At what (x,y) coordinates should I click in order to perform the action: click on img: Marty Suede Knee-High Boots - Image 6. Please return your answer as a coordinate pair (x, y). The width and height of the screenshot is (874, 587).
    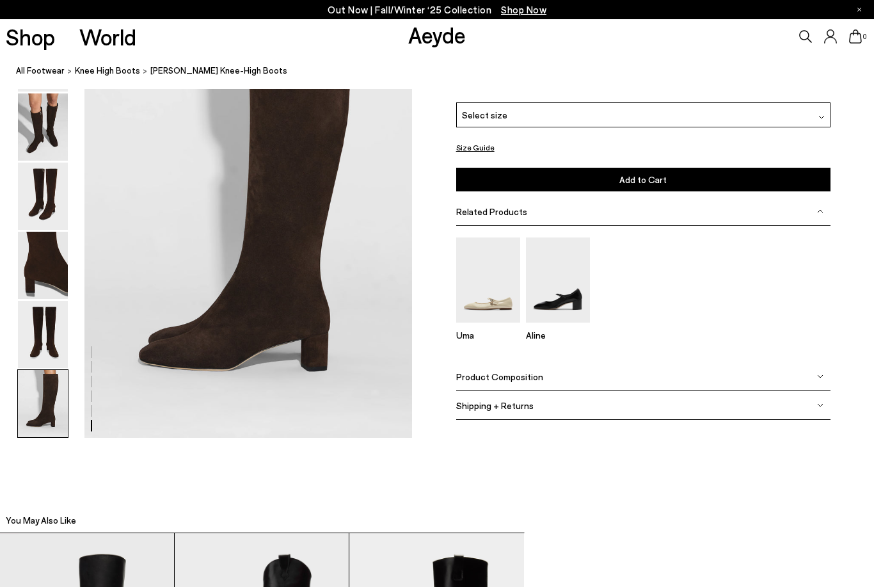
    Looking at the image, I should click on (43, 403).